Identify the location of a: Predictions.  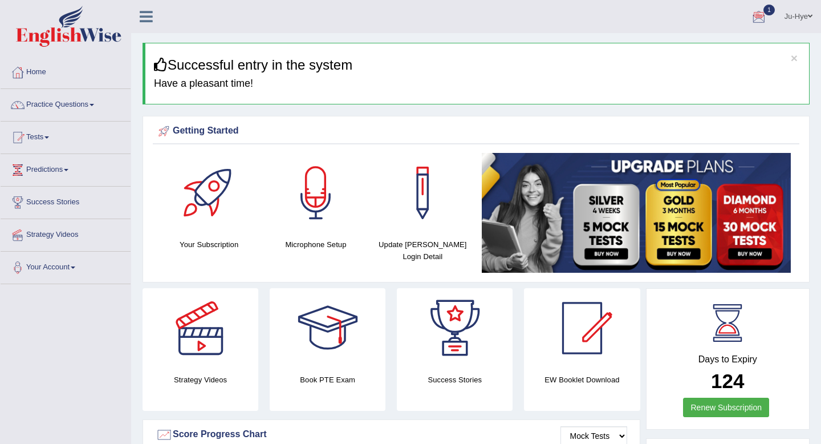
(66, 168).